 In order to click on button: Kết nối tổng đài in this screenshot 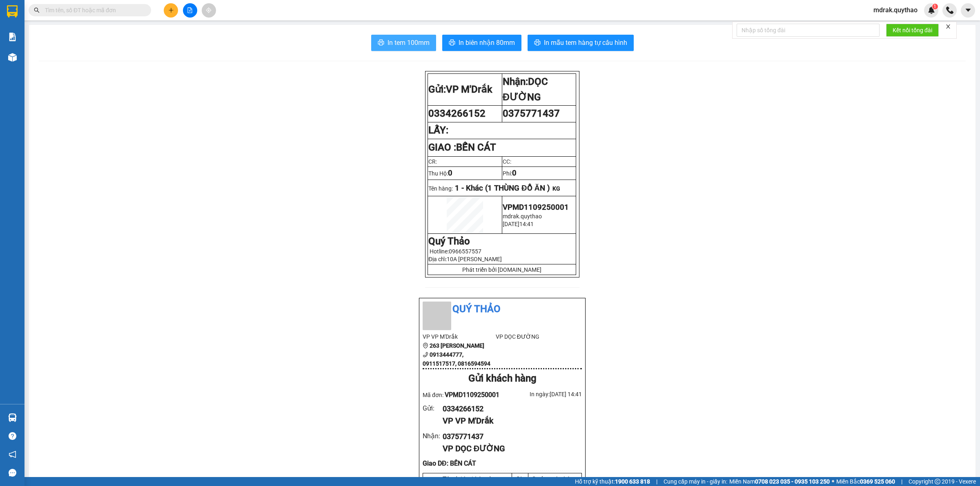, I will do `click(912, 30)`.